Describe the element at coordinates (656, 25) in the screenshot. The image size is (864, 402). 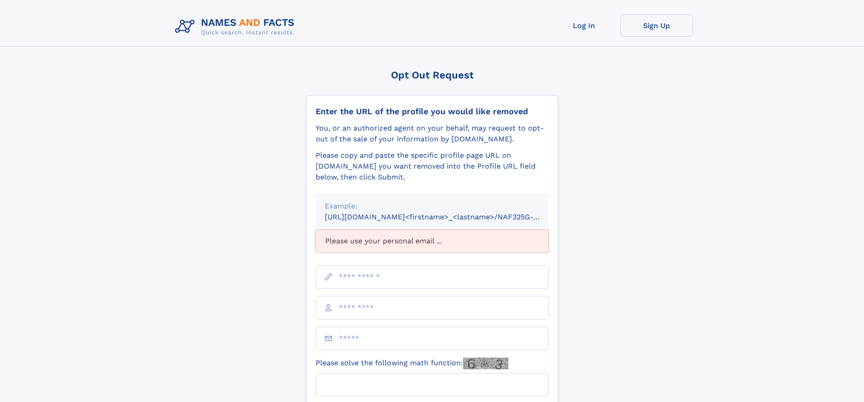
I see `a: Sign Up` at that location.